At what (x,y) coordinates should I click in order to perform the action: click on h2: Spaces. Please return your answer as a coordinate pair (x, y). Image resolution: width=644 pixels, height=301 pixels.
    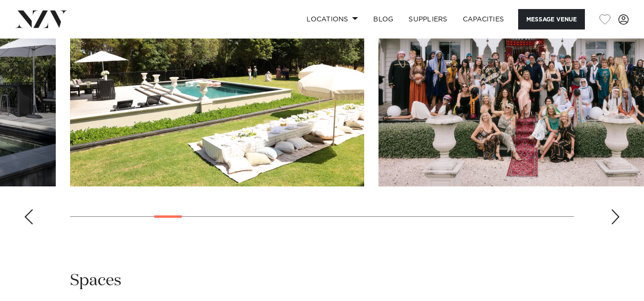
    Looking at the image, I should click on (96, 281).